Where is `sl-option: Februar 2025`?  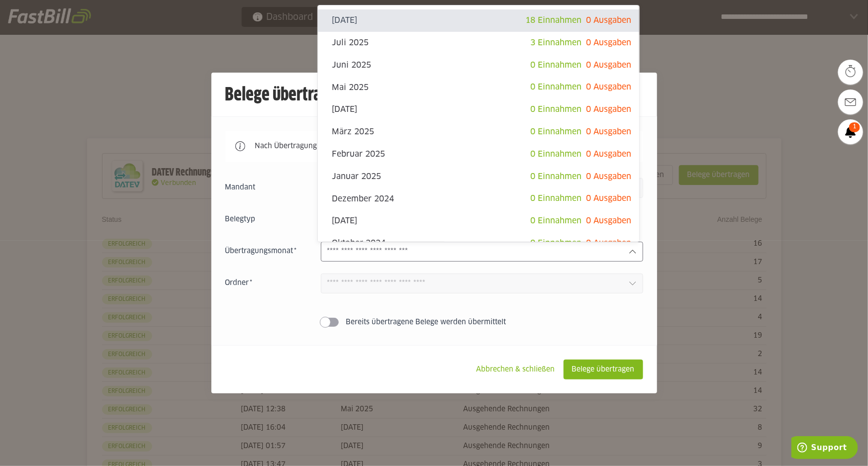 sl-option: Februar 2025 is located at coordinates (479, 154).